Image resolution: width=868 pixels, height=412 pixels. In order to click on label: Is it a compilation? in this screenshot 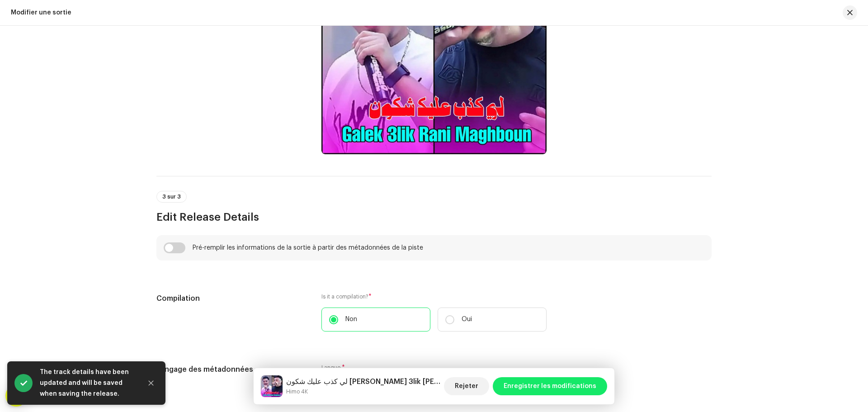, I will do `click(434, 296)`.